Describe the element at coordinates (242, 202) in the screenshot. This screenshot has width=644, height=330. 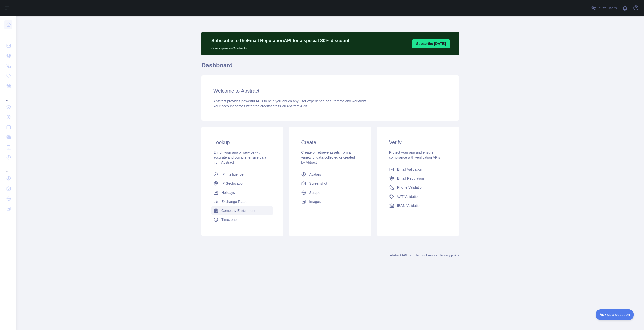
I see `a: Exchange Rates` at that location.